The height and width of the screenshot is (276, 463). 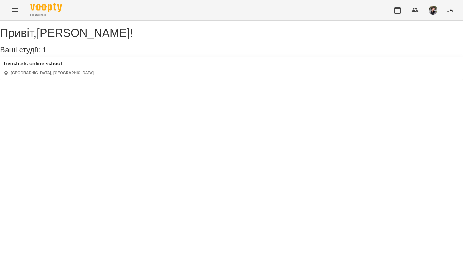 What do you see at coordinates (44, 49) in the screenshot?
I see `span: 1` at bounding box center [44, 49].